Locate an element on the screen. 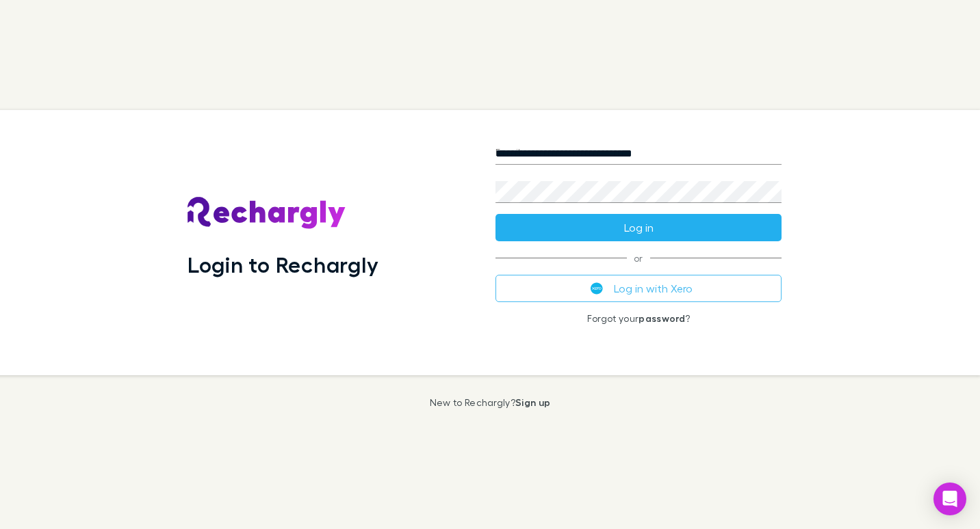 This screenshot has height=529, width=980. p: Forgot your ? is located at coordinates (638, 319).